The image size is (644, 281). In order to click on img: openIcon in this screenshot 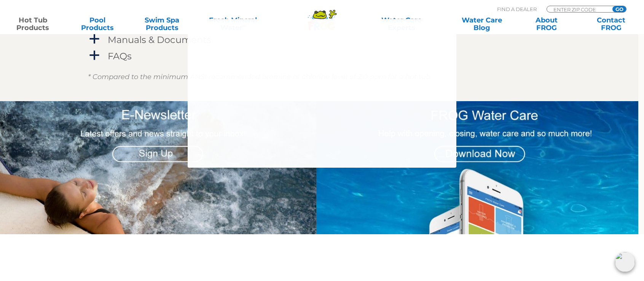, I will do `click(625, 262)`.